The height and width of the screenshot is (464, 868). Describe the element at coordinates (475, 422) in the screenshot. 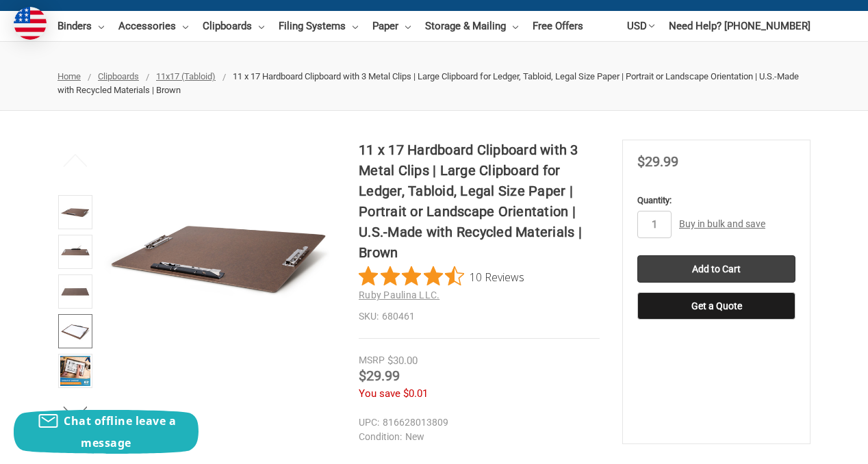

I see `dd: 816628013809` at that location.